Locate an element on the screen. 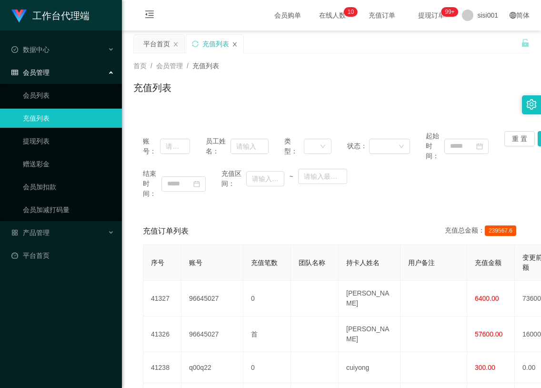  td: q00q22 is located at coordinates (212, 367).